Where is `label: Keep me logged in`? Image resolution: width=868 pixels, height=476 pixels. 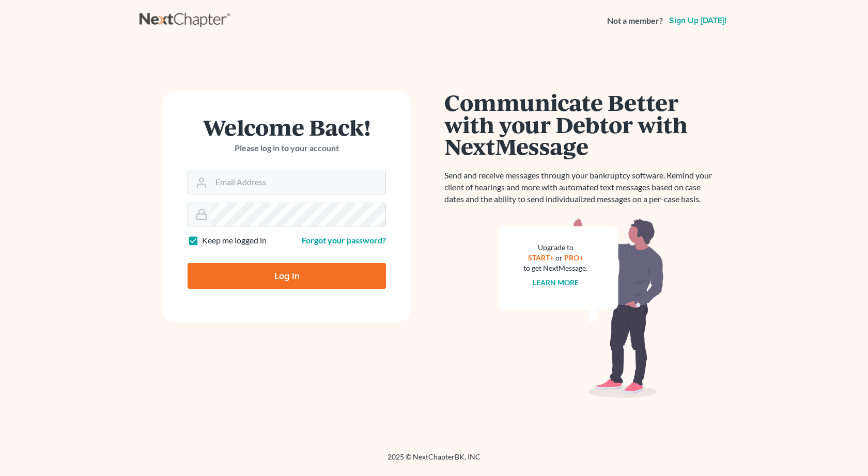 label: Keep me logged in is located at coordinates (234, 241).